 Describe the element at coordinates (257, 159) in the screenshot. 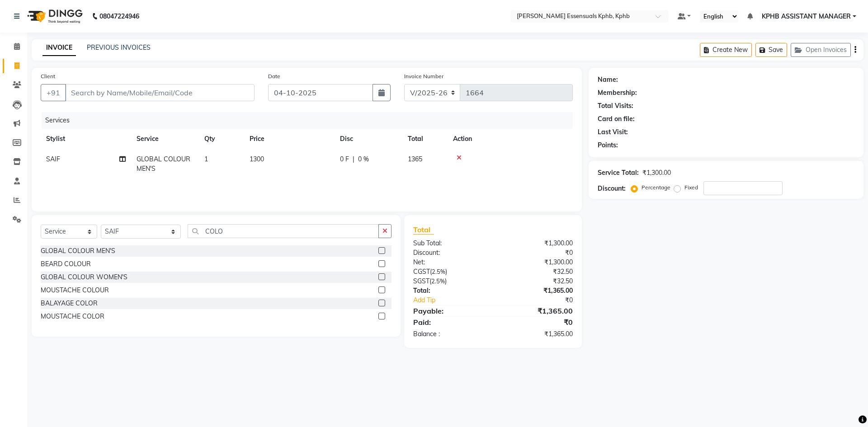

I see `span: 1300` at that location.